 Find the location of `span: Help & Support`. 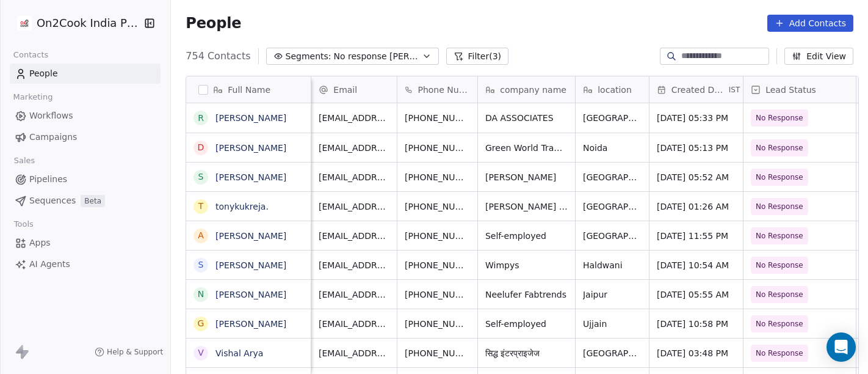

span: Help & Support is located at coordinates (135, 352).